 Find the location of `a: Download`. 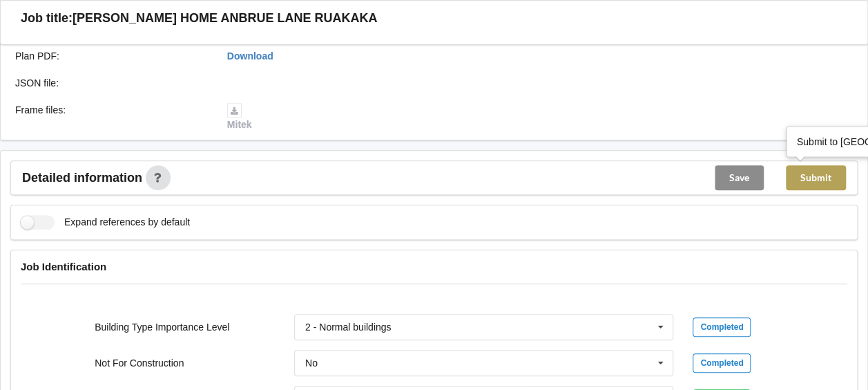

a: Download is located at coordinates (250, 56).